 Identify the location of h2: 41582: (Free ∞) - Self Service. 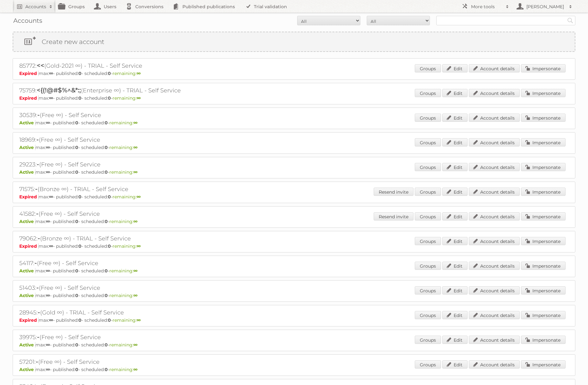
(130, 214).